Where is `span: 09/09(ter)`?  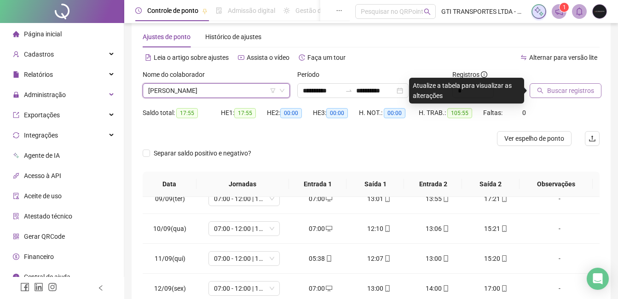 span: 09/09(ter) is located at coordinates (170, 199).